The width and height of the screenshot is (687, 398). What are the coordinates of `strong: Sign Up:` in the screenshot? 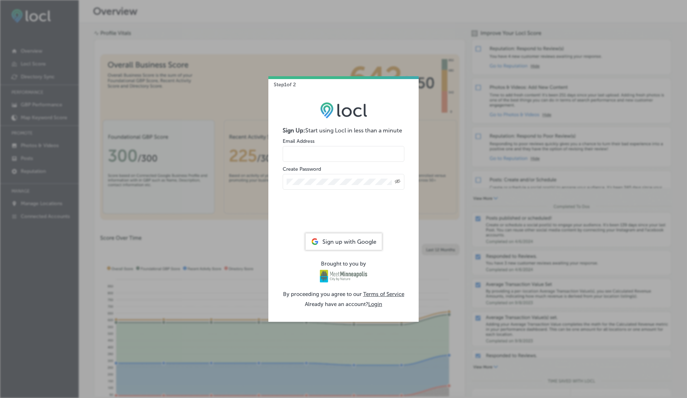 It's located at (294, 130).